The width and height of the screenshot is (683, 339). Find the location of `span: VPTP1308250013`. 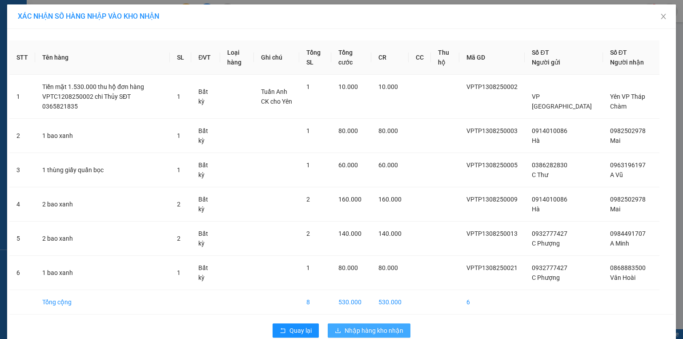

span: VPTP1308250013 is located at coordinates (492, 234).